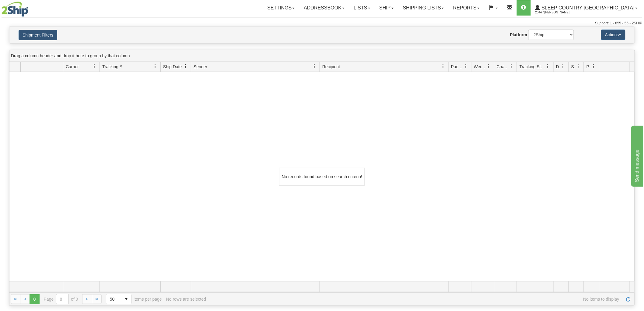 The height and width of the screenshot is (311, 644). Describe the element at coordinates (185, 66) in the screenshot. I see `a: Ship Date filter column settings` at that location.